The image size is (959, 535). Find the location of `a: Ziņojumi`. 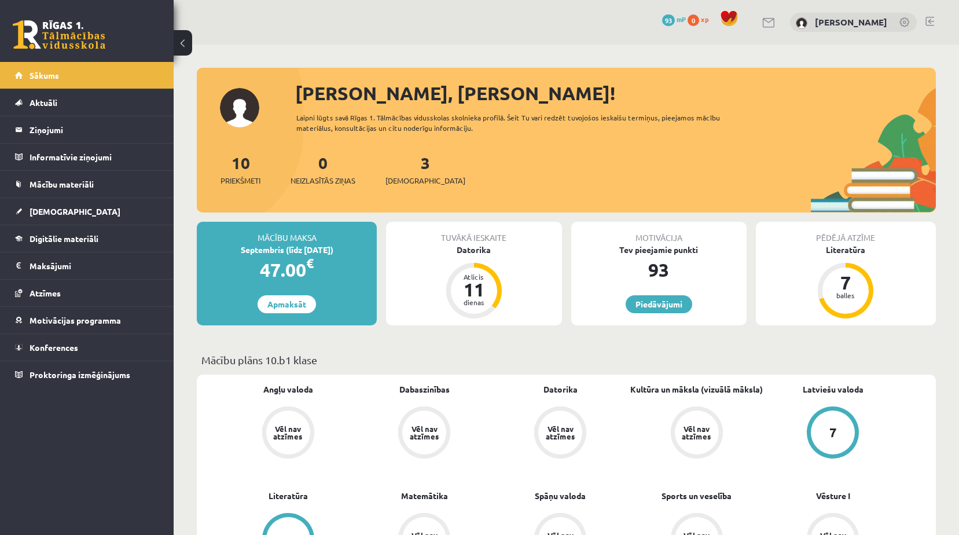

a: Ziņojumi is located at coordinates (87, 130).